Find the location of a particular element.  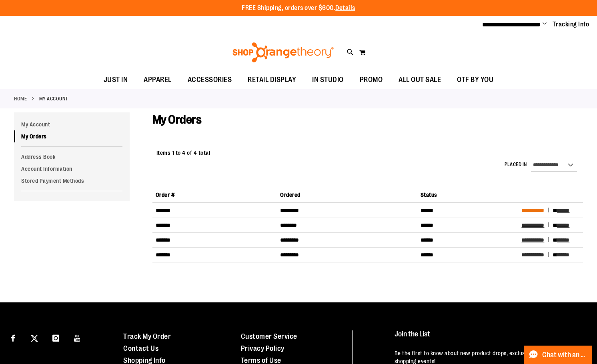

img: Twitter is located at coordinates (34, 338).